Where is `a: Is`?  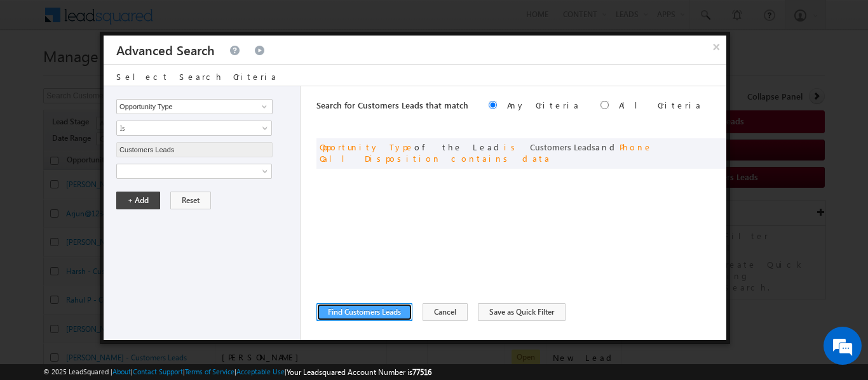 a: Is is located at coordinates (194, 128).